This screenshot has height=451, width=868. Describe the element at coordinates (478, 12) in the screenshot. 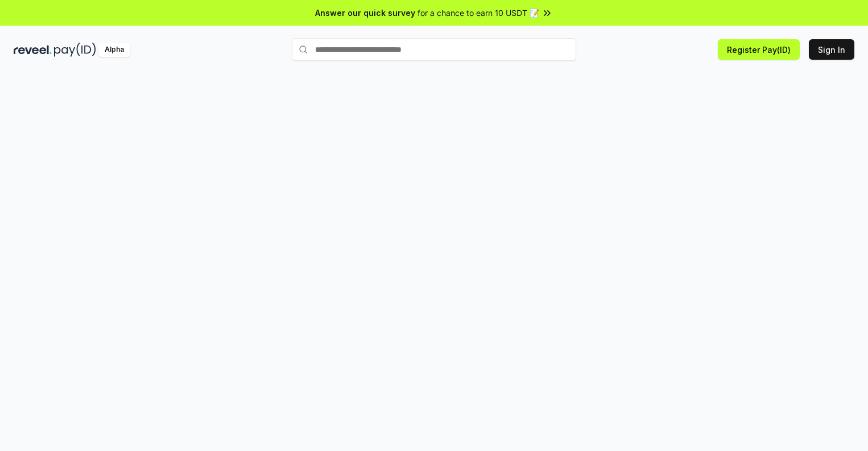

I see `span: for a chance to earn 10 USDT 📝` at that location.